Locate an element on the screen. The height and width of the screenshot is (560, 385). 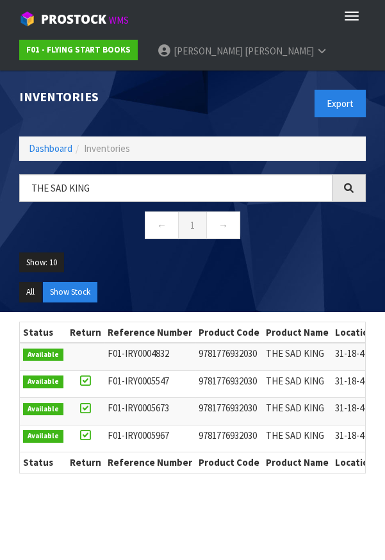
span: ProStock is located at coordinates (74, 19).